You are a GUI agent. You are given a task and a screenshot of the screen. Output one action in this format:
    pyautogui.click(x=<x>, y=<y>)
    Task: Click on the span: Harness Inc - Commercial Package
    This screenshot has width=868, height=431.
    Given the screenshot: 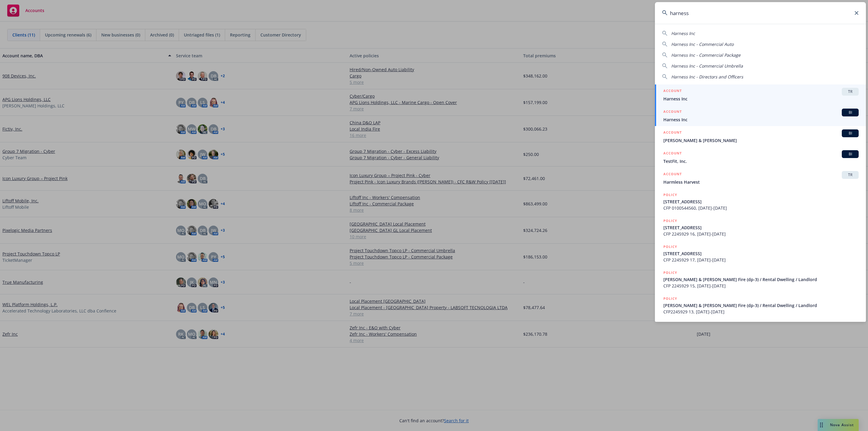 What is the action you would take?
    pyautogui.click(x=706, y=55)
    